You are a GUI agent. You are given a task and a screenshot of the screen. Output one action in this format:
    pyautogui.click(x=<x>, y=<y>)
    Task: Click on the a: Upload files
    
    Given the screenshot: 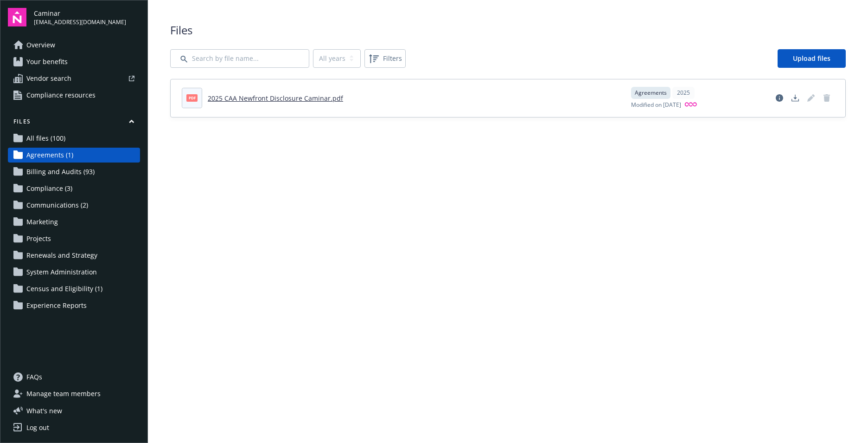 What is the action you would take?
    pyautogui.click(x=812, y=58)
    